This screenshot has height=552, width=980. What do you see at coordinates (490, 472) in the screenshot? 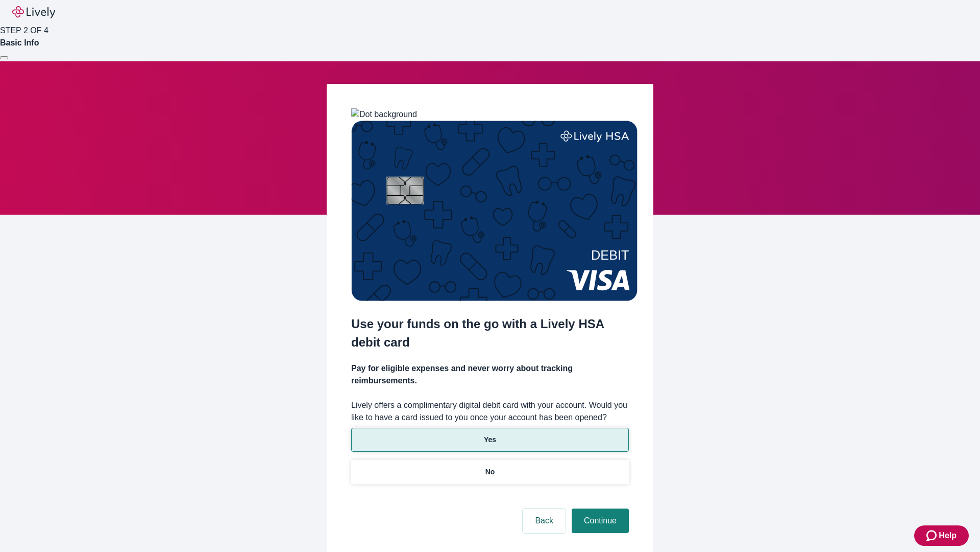
I see `p: No` at bounding box center [490, 472].